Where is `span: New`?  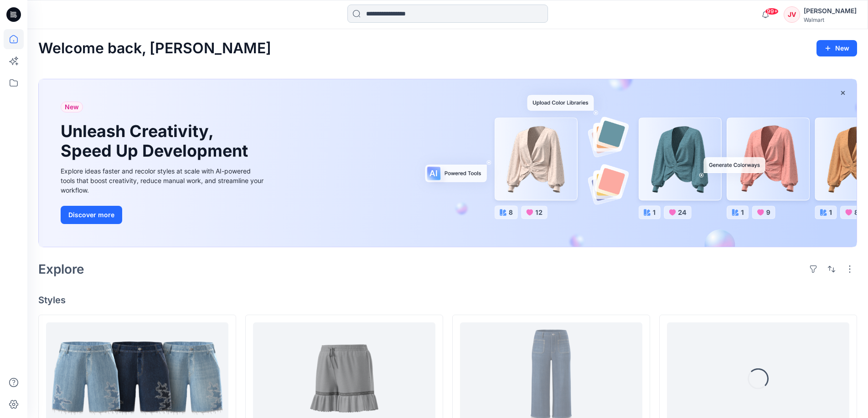
span: New is located at coordinates (72, 107).